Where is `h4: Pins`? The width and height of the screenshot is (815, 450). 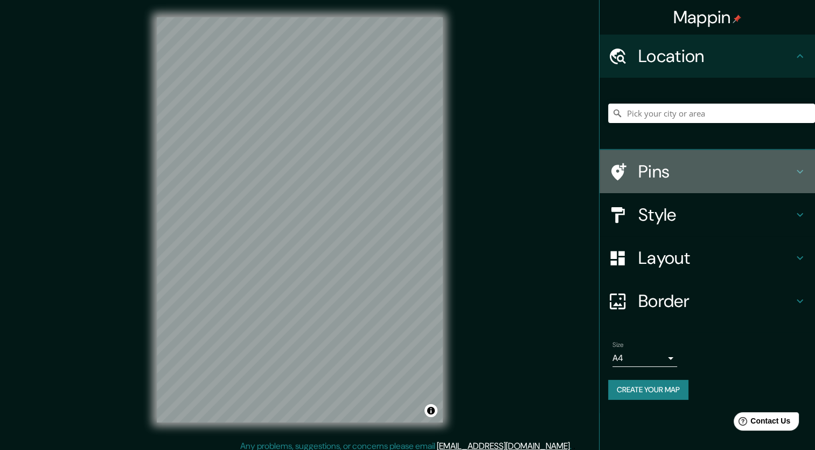 h4: Pins is located at coordinates (716, 171).